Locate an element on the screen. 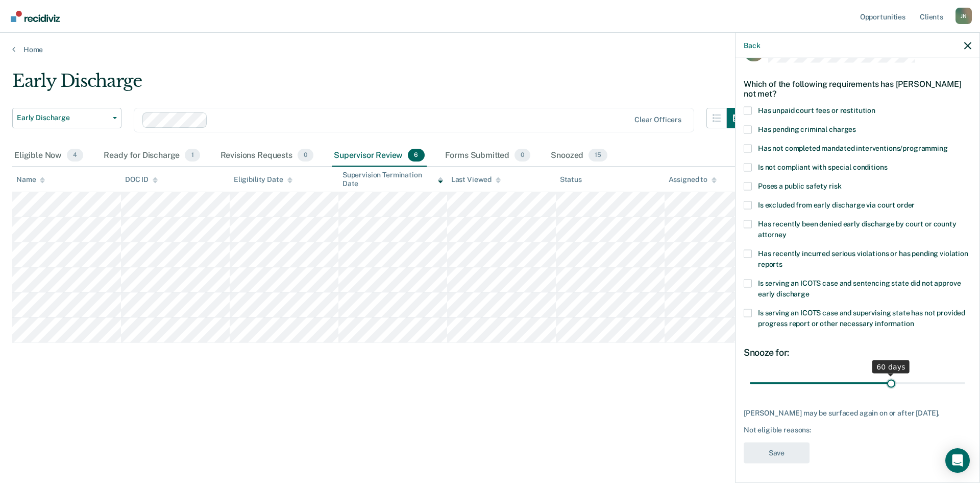 Image resolution: width=980 pixels, height=483 pixels. div: Forms Submitted is located at coordinates (488, 156).